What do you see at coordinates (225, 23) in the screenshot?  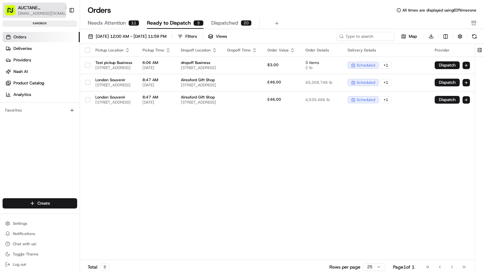 I see `span: Dispatched` at bounding box center [225, 23].